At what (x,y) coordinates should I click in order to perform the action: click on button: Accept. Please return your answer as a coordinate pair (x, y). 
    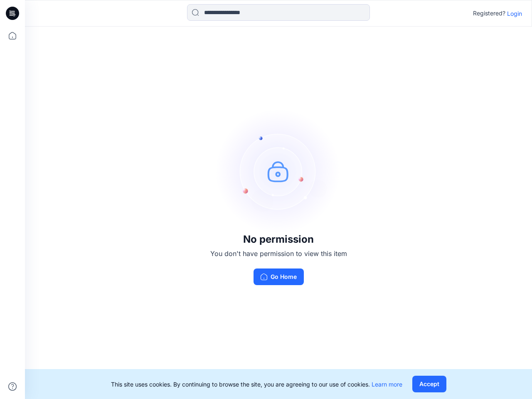
    Looking at the image, I should click on (429, 384).